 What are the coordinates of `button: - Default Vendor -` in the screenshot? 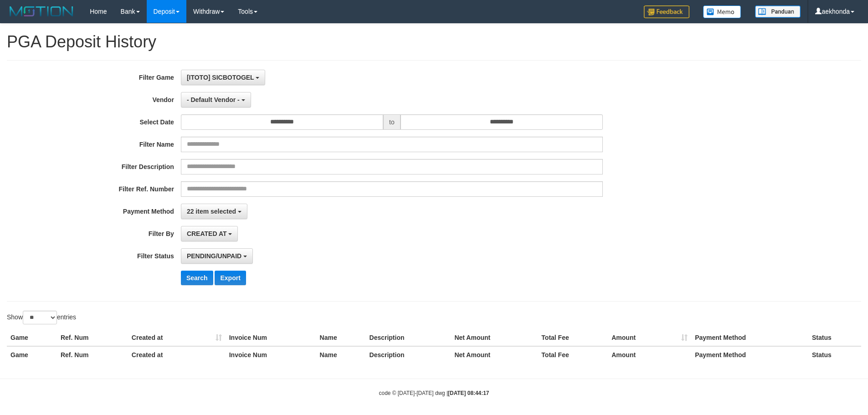 It's located at (216, 100).